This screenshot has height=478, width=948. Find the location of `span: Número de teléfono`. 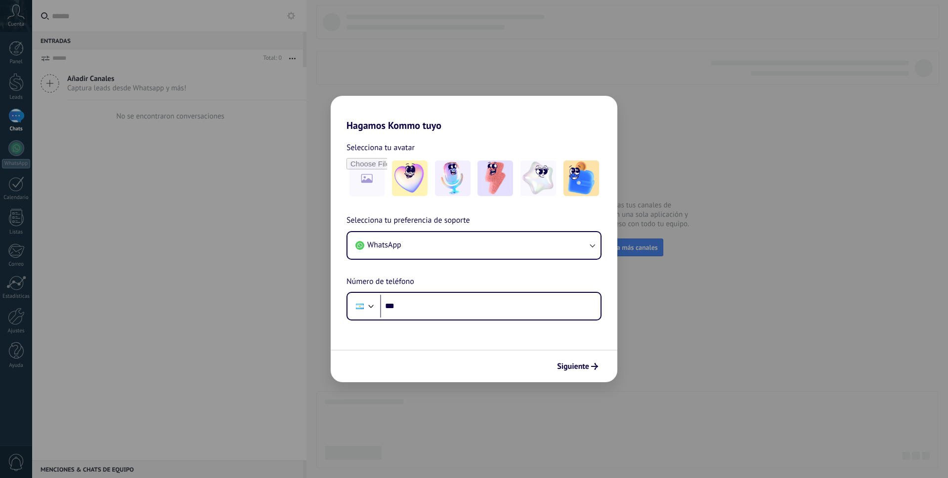

span: Número de teléfono is located at coordinates (380, 282).